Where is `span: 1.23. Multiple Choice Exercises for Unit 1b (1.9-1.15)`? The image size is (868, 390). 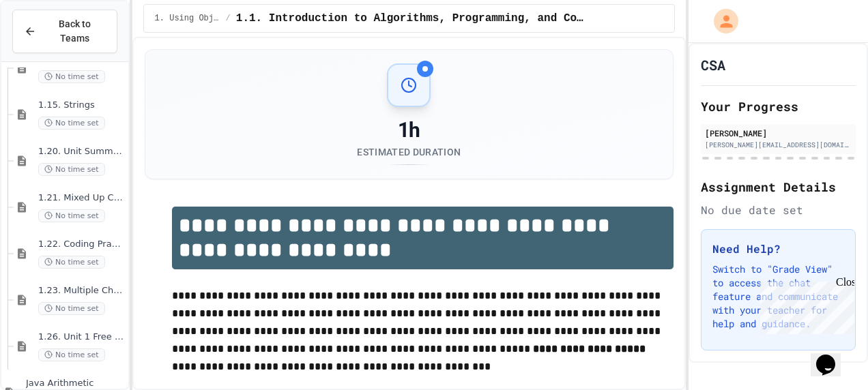
span: 1.23. Multiple Choice Exercises for Unit 1b (1.9-1.15) is located at coordinates (82, 290).